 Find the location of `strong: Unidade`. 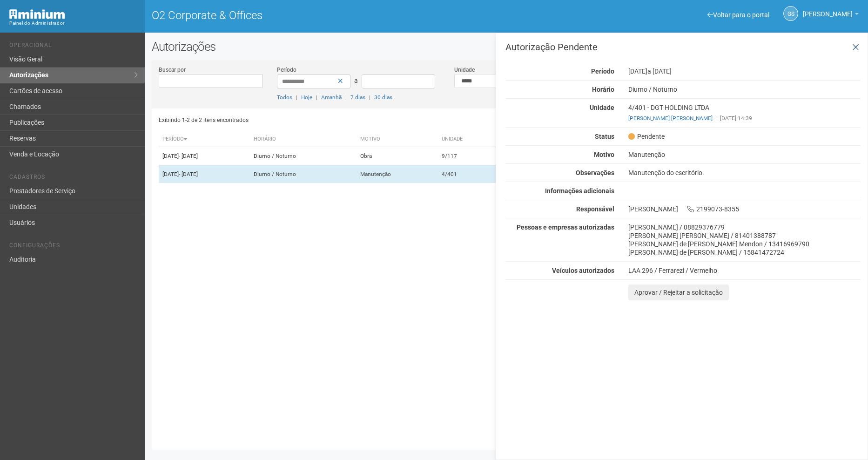

strong: Unidade is located at coordinates (602, 107).